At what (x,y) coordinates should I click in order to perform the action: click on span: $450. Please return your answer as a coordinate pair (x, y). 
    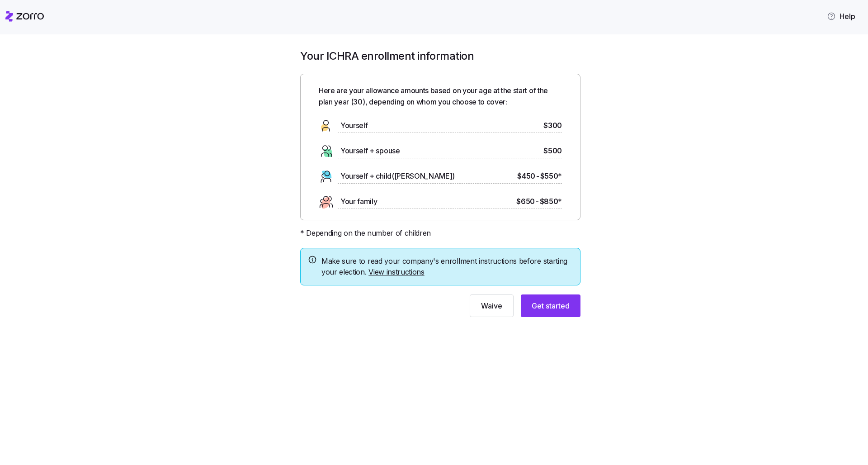
    Looking at the image, I should click on (527, 176).